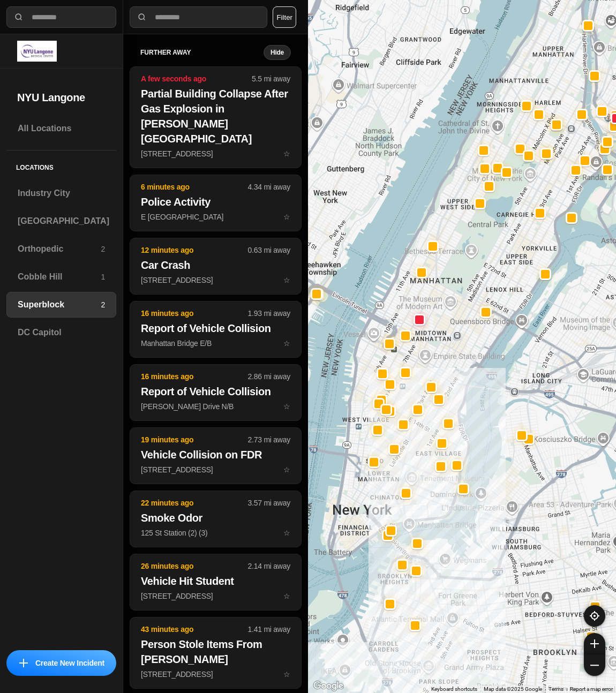 The width and height of the screenshot is (616, 693). What do you see at coordinates (215, 533) in the screenshot?
I see `p: 125 St Station (2) (3)` at bounding box center [215, 533].